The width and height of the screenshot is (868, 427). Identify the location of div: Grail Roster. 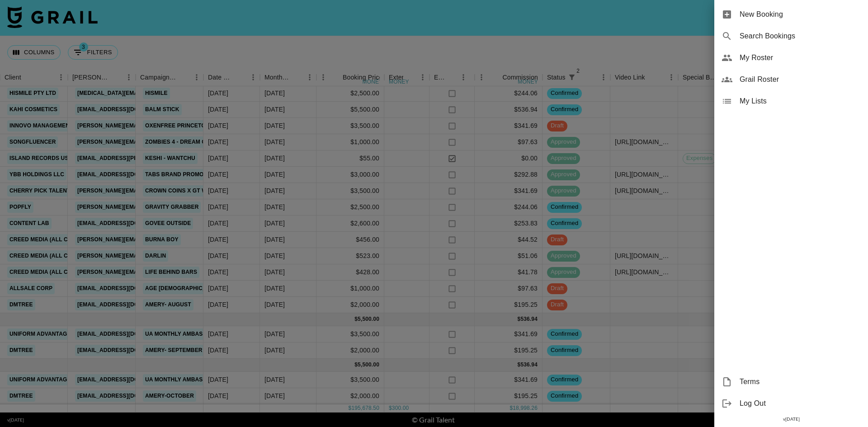
(791, 80).